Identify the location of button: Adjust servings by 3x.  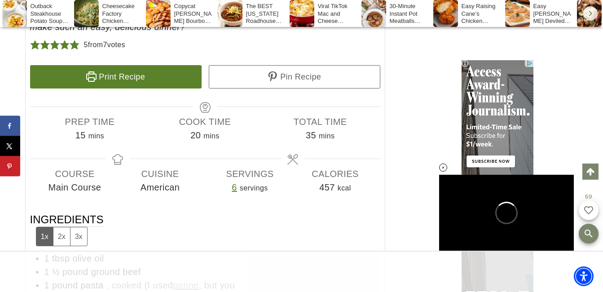
(79, 236).